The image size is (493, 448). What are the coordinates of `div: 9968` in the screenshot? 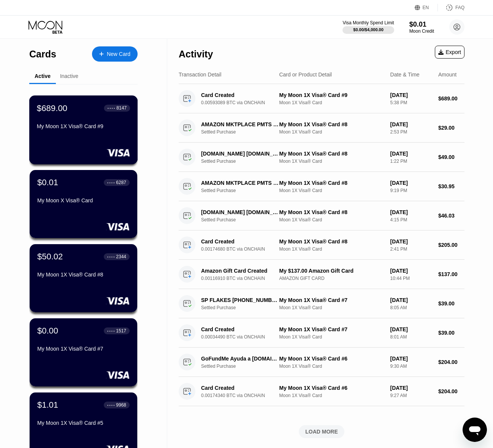 It's located at (121, 405).